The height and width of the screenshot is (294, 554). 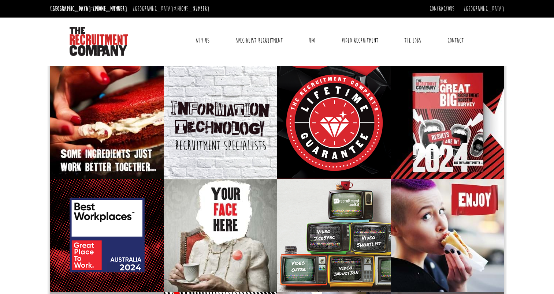 What do you see at coordinates (442, 9) in the screenshot?
I see `a: Contractors` at bounding box center [442, 9].